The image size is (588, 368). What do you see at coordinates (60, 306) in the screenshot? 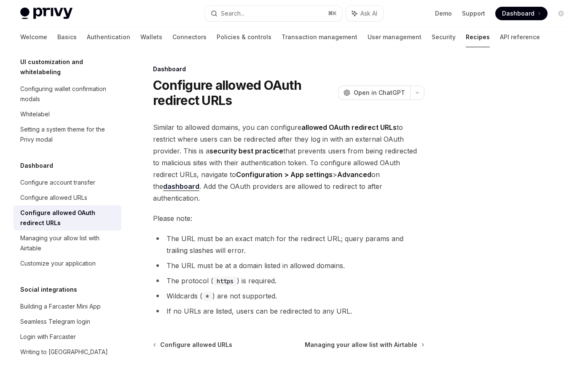
I see `div: Building a Farcaster Mini App` at bounding box center [60, 306].